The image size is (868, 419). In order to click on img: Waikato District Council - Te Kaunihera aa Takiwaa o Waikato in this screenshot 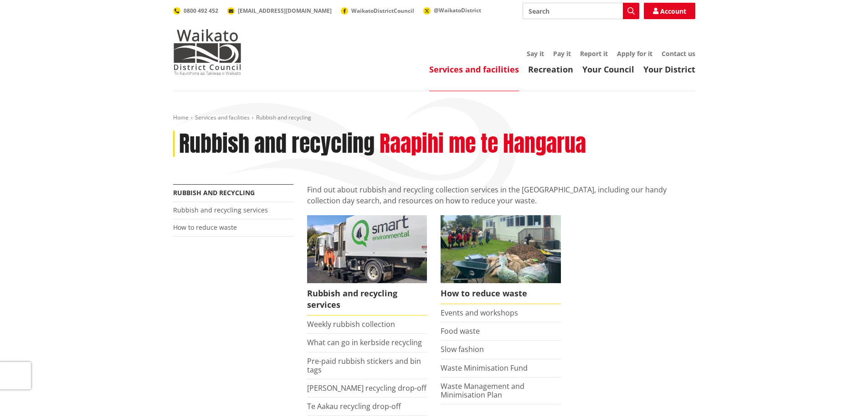, I will do `click(207, 52)`.